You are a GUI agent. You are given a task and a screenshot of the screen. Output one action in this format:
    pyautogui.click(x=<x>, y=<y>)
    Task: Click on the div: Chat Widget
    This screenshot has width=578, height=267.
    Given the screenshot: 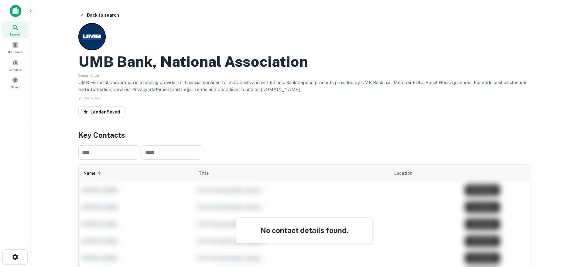 What is the action you would take?
    pyautogui.click(x=563, y=233)
    